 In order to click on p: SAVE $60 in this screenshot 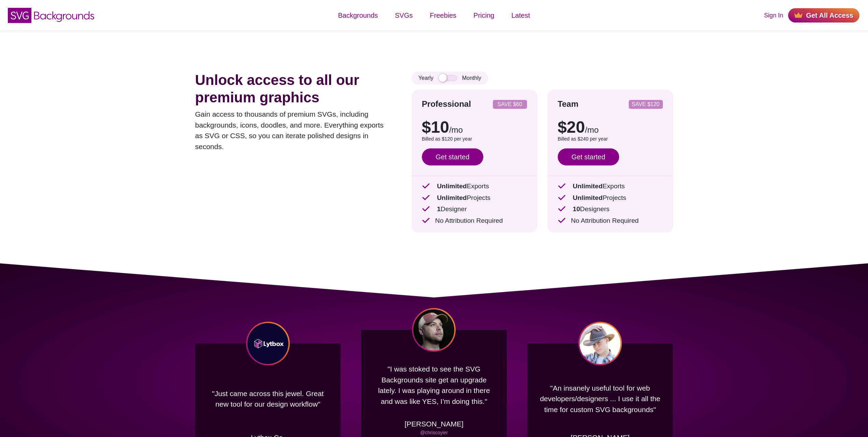, I will do `click(510, 104)`.